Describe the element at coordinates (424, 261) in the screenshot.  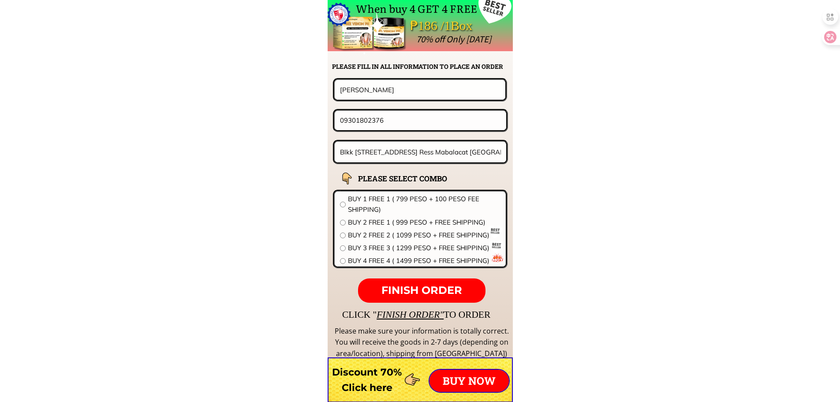
I see `span: BUY 4 FREE 4 ( 1499 PESO + FREE SHIPPING)` at that location.